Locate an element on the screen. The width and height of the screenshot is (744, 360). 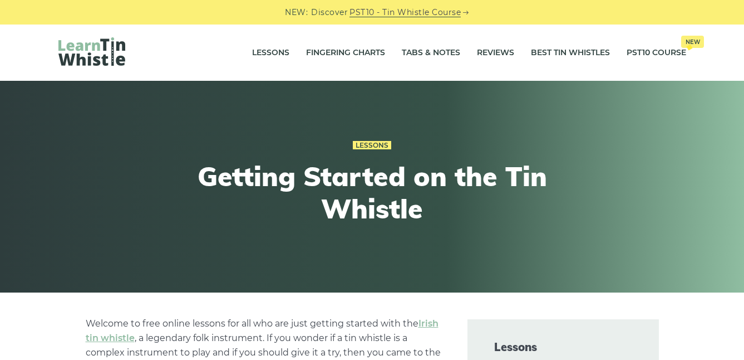
a: Fingering Charts is located at coordinates (346, 53).